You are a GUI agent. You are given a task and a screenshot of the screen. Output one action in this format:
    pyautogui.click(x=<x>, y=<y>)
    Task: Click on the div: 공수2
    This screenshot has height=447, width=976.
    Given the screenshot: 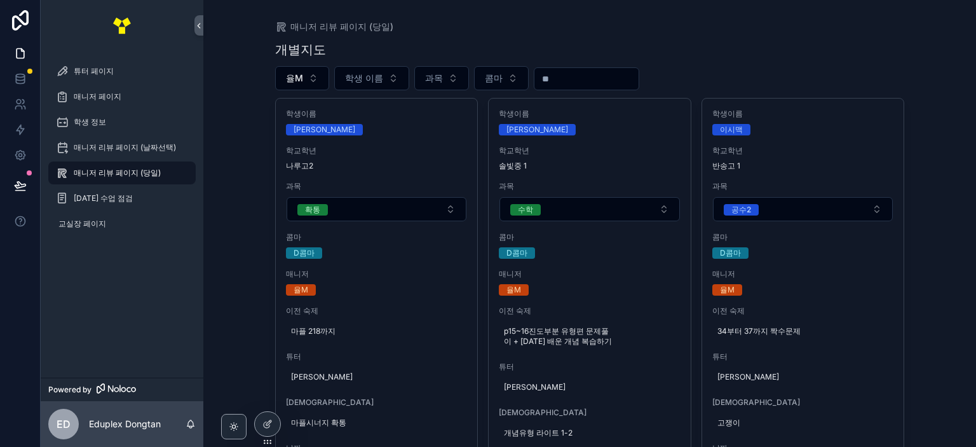 What is the action you would take?
    pyautogui.click(x=741, y=210)
    